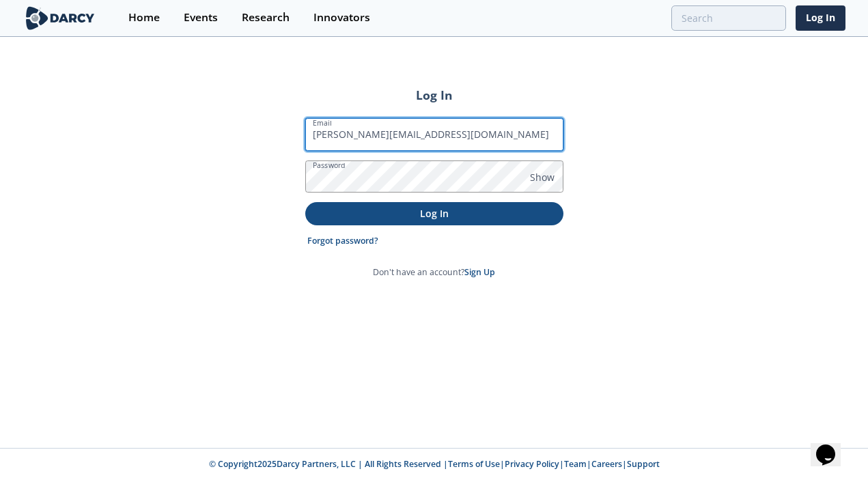  Describe the element at coordinates (434, 95) in the screenshot. I see `h2: Log In` at that location.